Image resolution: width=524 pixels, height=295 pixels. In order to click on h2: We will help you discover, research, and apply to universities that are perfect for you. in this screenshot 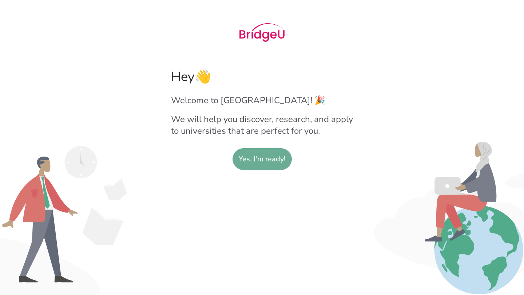, I will do `click(262, 125)`.